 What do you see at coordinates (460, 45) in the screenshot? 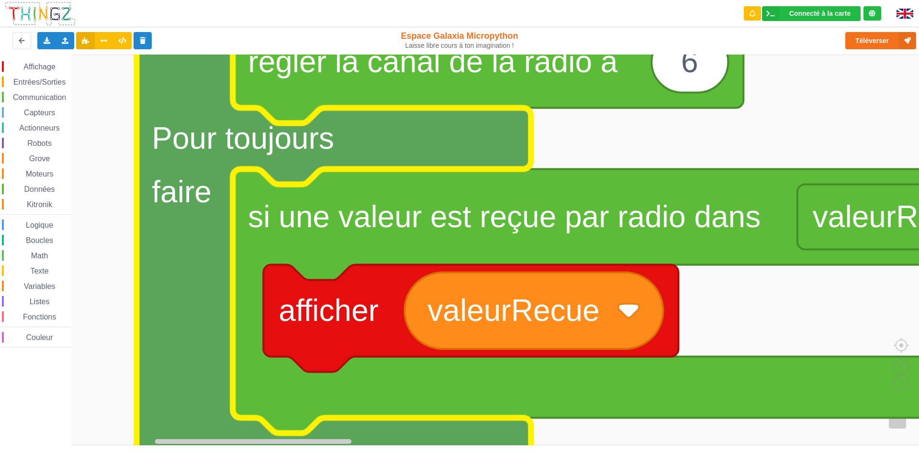
I see `div: Laisse libre cours à ton imagination !` at bounding box center [460, 45].